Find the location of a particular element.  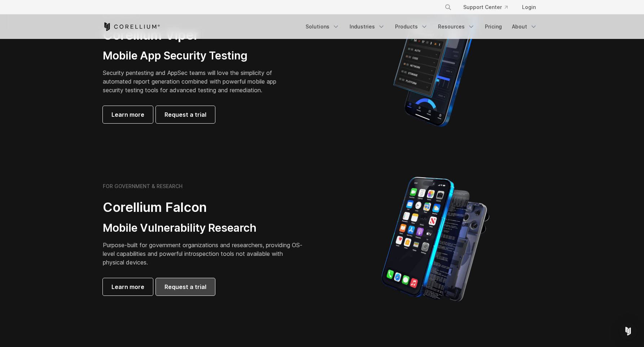

p: Security pentesting and AppSec teams will love the simplicity of automated report generation comb... is located at coordinates (195, 82).